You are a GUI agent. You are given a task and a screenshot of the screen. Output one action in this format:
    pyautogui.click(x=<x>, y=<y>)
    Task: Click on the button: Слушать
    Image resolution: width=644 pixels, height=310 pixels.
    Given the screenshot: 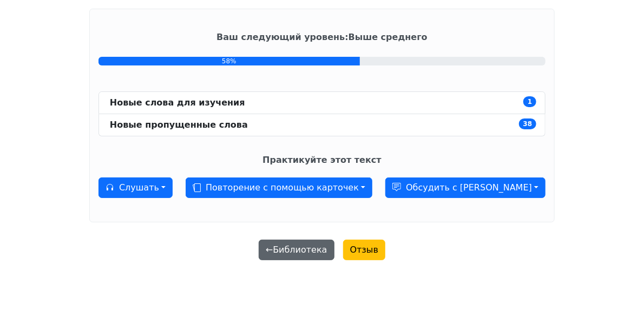 What is the action you would take?
    pyautogui.click(x=135, y=188)
    